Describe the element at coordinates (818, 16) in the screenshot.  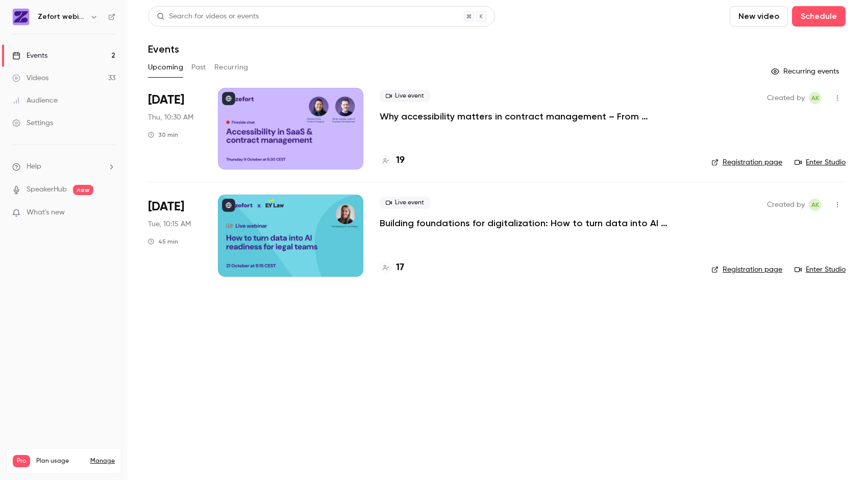
I see `button: Schedule` at that location.